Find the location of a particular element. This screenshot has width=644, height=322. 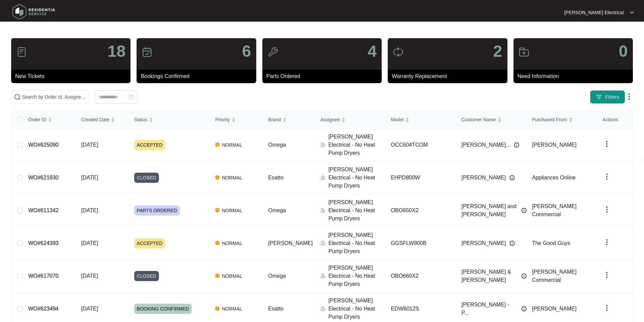

td: OBO660X2 is located at coordinates (420, 276).